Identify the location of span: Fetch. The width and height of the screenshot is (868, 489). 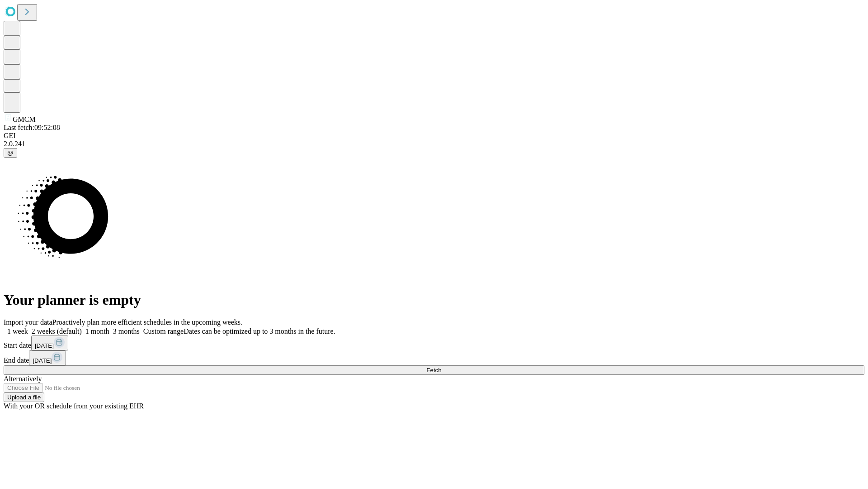
(434, 370).